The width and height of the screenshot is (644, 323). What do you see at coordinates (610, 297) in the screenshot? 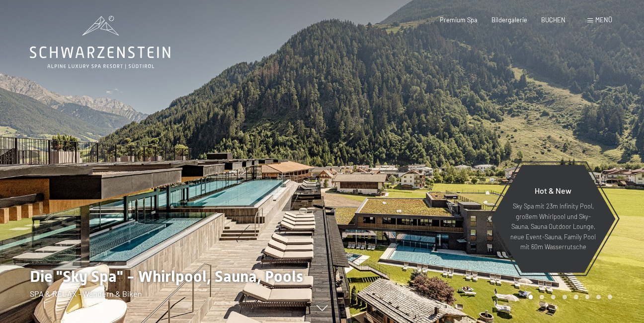
I see `div: Carousel Page 8` at bounding box center [610, 297].